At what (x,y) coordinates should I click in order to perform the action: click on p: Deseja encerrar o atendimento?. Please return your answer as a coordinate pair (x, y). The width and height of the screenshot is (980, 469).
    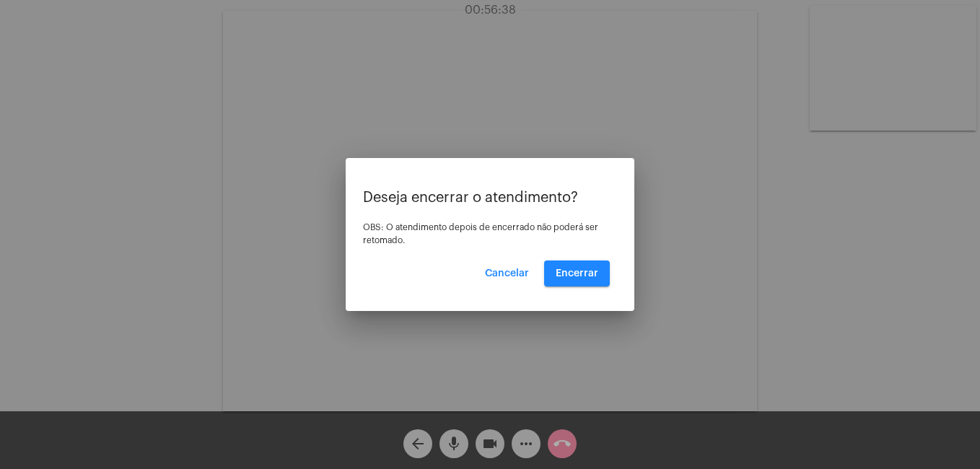
    Looking at the image, I should click on (490, 197).